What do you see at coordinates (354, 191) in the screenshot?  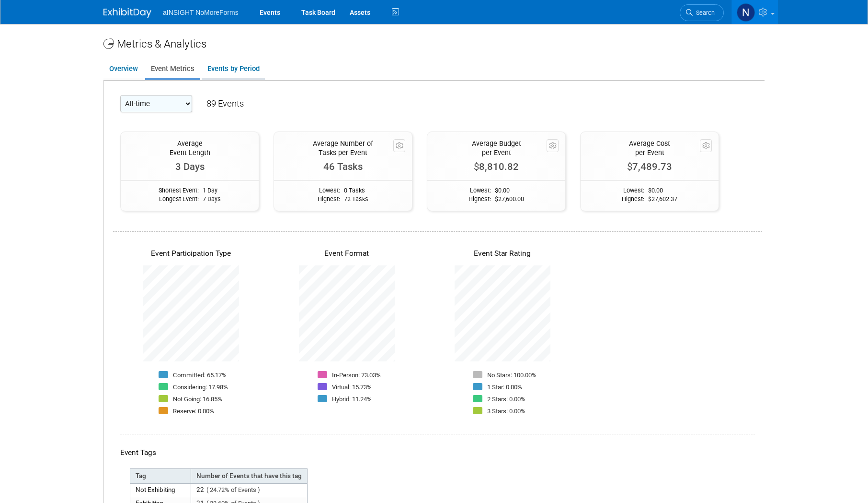 I see `td: 0 Tasks` at bounding box center [354, 191].